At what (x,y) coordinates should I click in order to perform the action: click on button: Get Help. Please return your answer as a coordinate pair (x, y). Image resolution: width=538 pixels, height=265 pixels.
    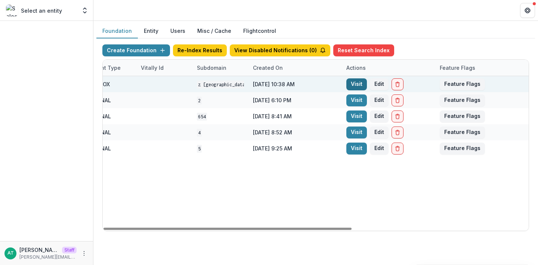
    Looking at the image, I should click on (528, 10).